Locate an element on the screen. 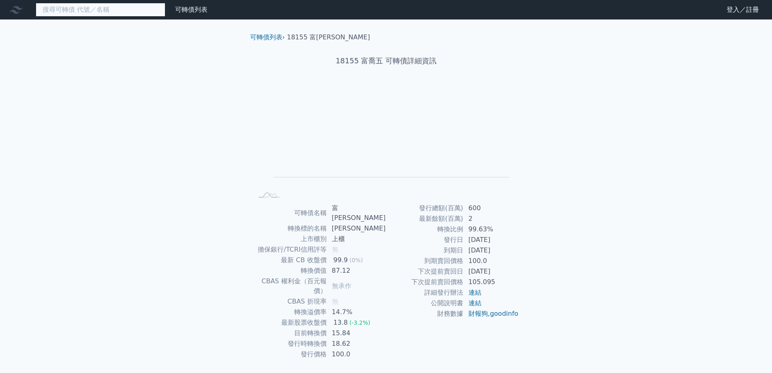  g: Chart is located at coordinates (388, 140).